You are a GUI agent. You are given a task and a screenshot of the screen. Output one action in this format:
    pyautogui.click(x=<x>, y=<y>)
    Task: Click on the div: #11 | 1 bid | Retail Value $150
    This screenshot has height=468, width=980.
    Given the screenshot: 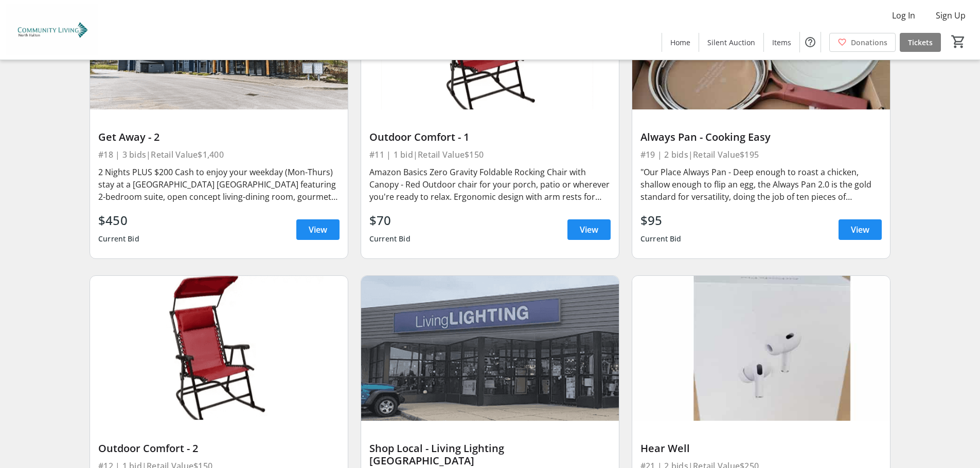 What is the action you would take?
    pyautogui.click(x=489, y=155)
    